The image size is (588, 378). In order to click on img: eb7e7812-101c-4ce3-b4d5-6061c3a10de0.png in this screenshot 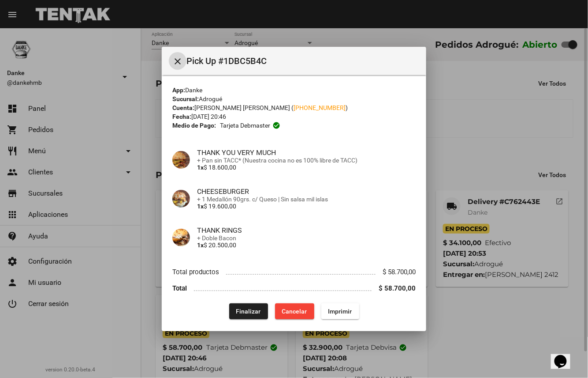, I will do `click(181, 199)`.